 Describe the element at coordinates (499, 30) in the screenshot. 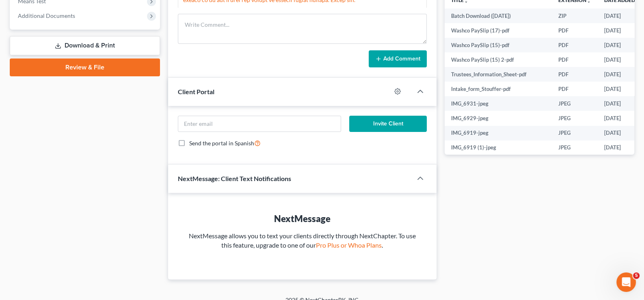

I see `td: Washco PaySlip (17)-pdf` at that location.